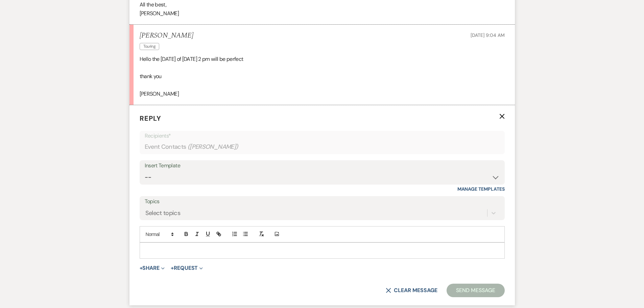 The height and width of the screenshot is (308, 644). I want to click on span: All the best,, so click(153, 4).